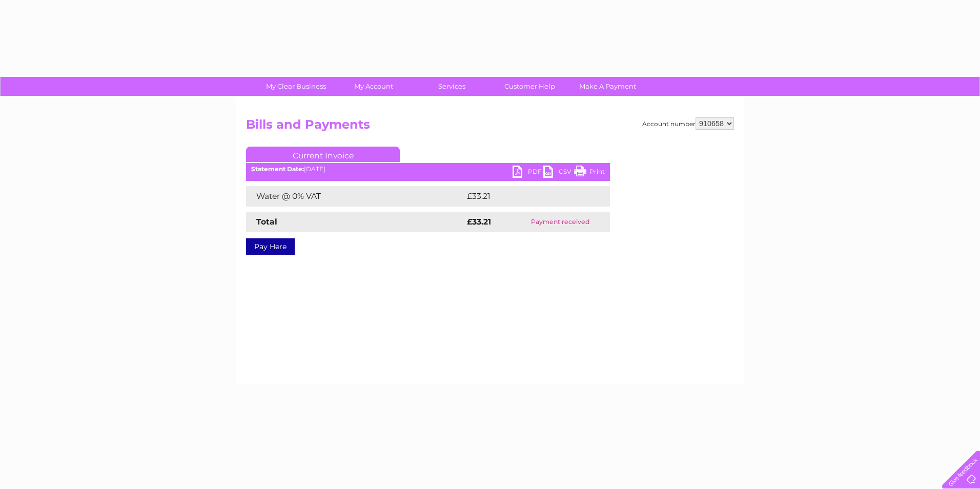 Image resolution: width=980 pixels, height=489 pixels. I want to click on a: Customer Help, so click(529, 86).